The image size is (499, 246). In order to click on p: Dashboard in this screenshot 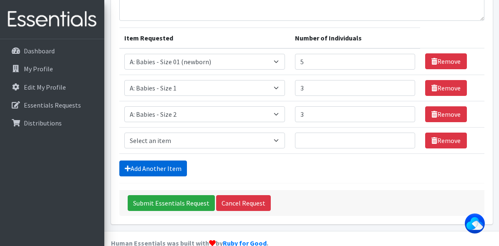, I will do `click(39, 51)`.